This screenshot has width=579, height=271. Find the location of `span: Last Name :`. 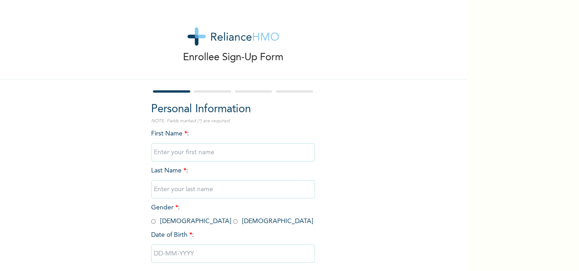

span: Last Name : is located at coordinates (233, 179).